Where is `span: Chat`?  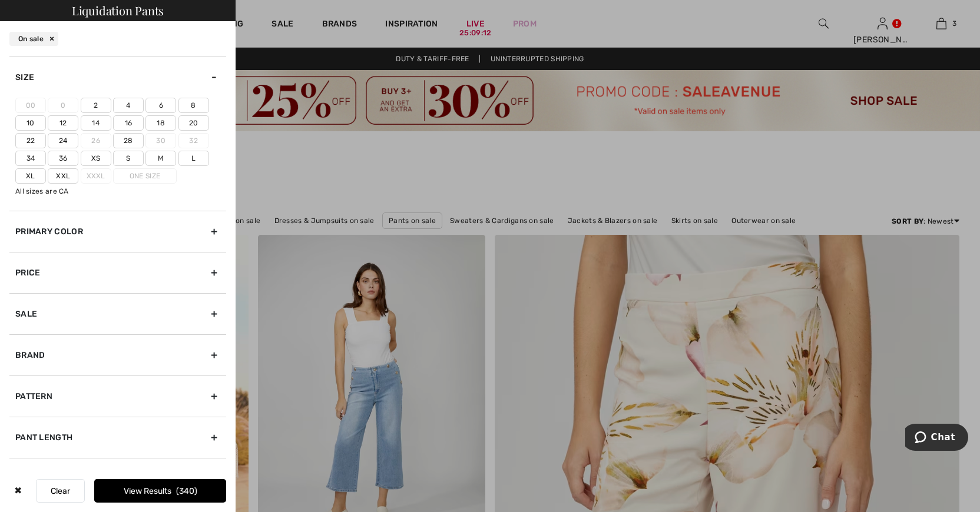 span: Chat is located at coordinates (38, 14).